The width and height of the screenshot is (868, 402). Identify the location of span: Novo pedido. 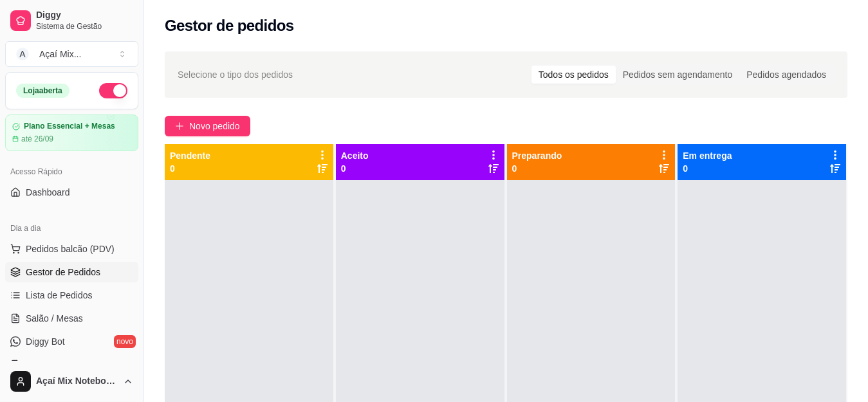
(214, 126).